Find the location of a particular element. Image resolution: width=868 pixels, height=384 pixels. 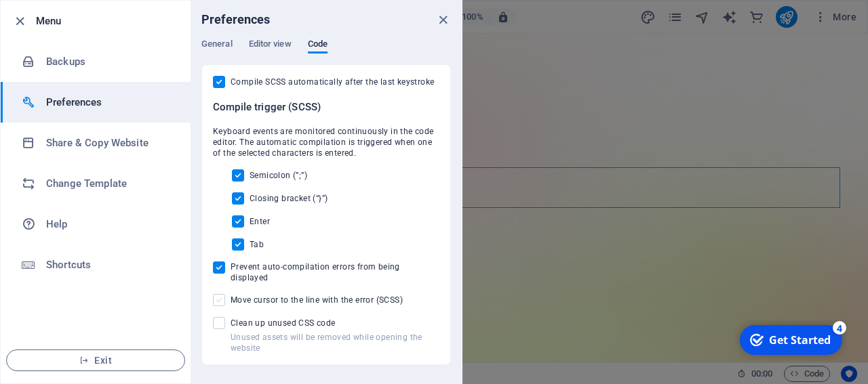

span: Prevent auto-compilation errors from being displayed is located at coordinates (335, 272).